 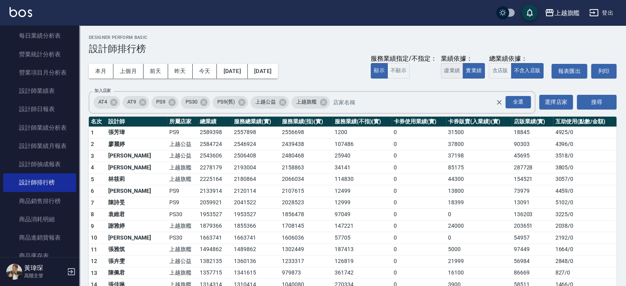 What do you see at coordinates (40, 238) in the screenshot?
I see `a: 商品進銷貨報表` at bounding box center [40, 238].